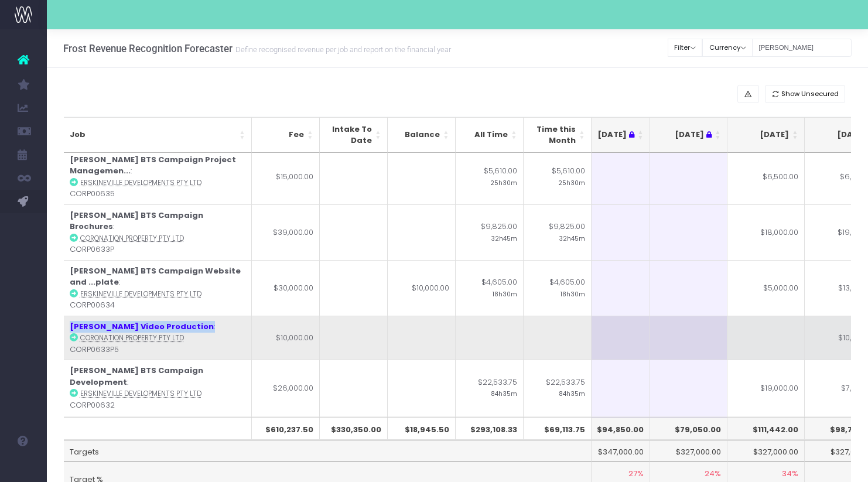 This screenshot has height=482, width=868. What do you see at coordinates (689, 135) in the screenshot?
I see `th: Jul 25 : activate to sort column ascending` at bounding box center [689, 135].